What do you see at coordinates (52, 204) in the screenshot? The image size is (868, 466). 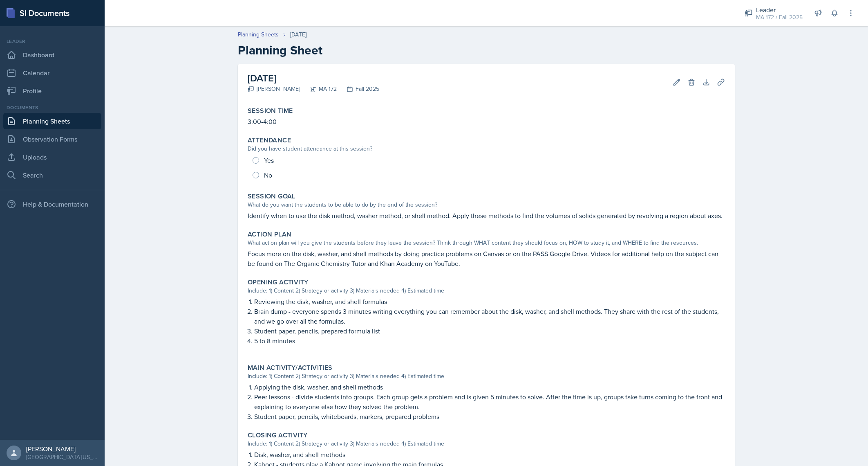 I see `div: Help & Documentation` at bounding box center [52, 204].